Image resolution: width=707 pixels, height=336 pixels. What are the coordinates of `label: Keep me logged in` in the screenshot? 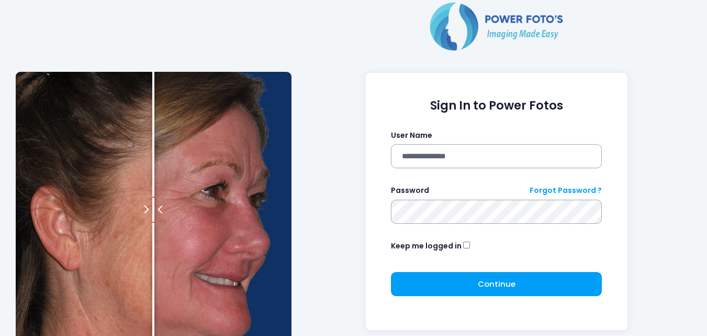 It's located at (426, 246).